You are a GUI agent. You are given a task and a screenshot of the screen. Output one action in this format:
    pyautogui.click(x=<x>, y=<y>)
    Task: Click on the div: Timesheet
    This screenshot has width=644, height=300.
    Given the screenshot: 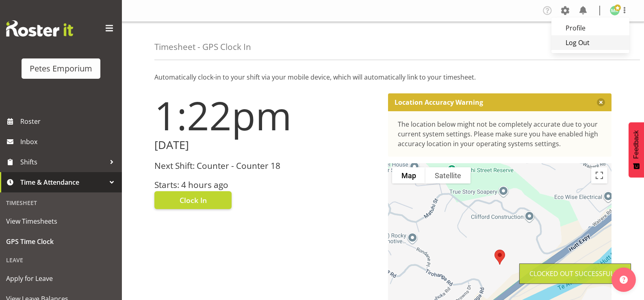 What is the action you would take?
    pyautogui.click(x=61, y=202)
    